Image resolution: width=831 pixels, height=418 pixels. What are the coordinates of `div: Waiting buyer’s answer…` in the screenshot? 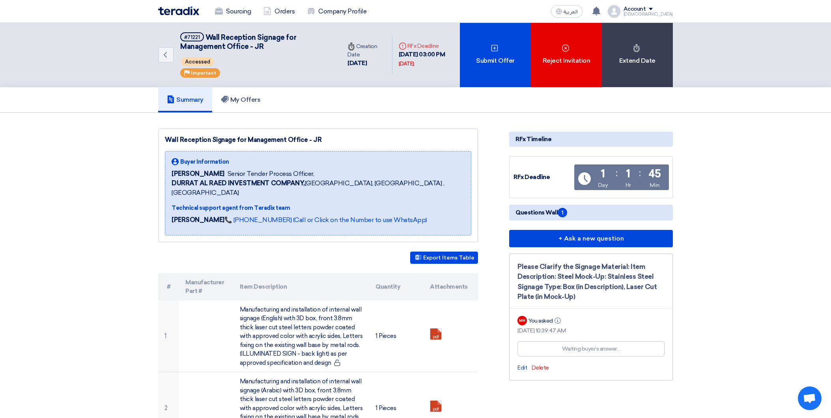 It's located at (591, 349).